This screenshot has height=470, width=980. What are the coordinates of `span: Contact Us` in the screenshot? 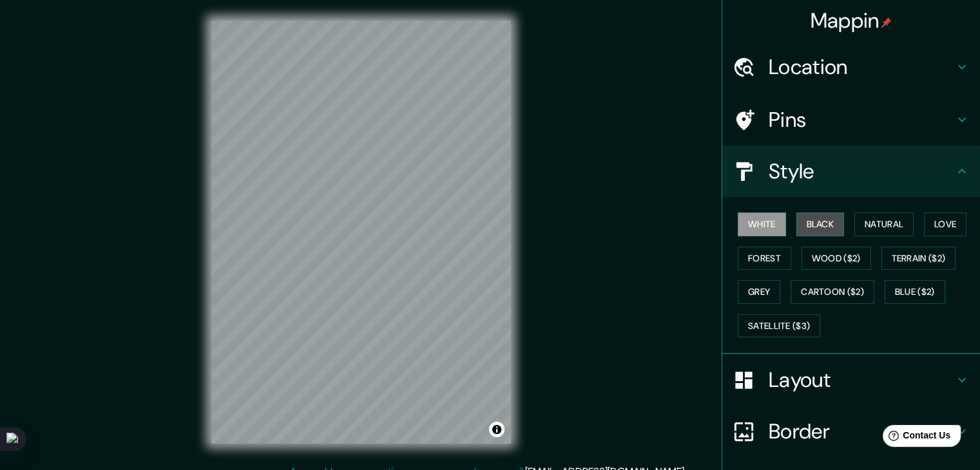 It's located at (61, 15).